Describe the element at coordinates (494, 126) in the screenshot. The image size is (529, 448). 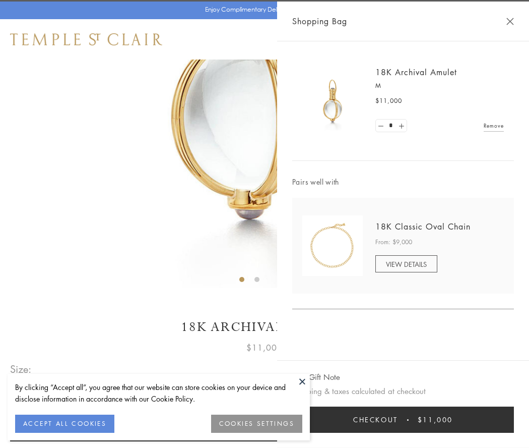
I see `a: Remove` at that location.